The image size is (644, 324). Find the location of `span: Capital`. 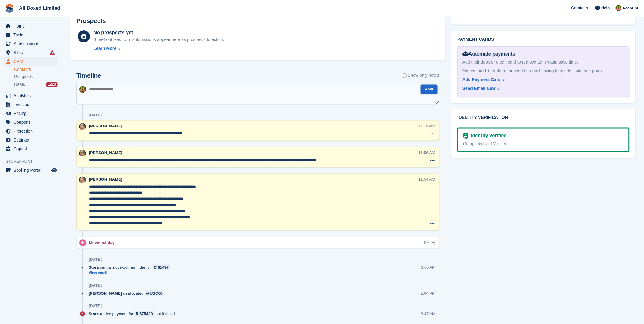

span: Capital is located at coordinates (32, 149).